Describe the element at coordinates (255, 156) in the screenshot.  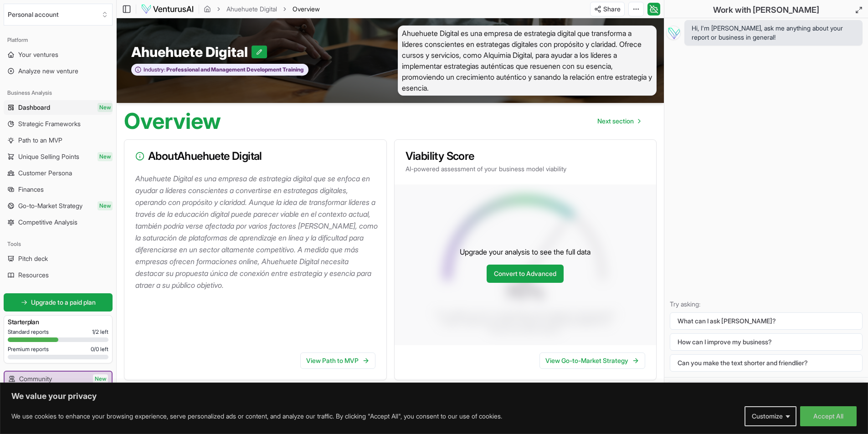
I see `h3: About Ahuehuete Digital` at that location.